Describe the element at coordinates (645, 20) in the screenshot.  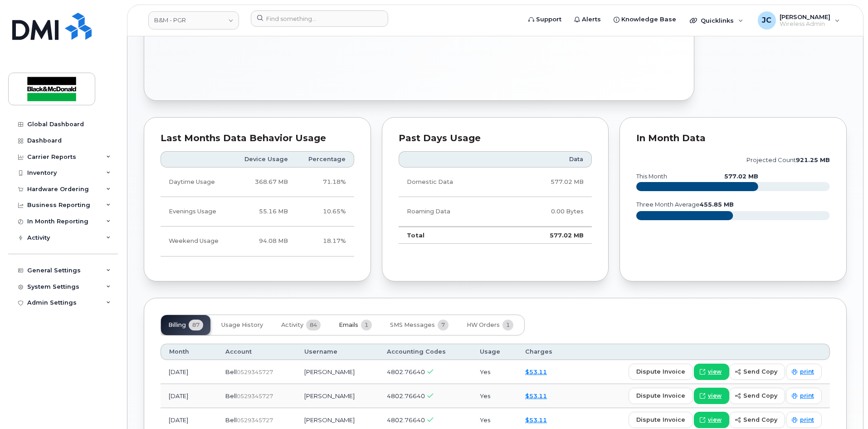
I see `a: Knowledge Base` at that location.